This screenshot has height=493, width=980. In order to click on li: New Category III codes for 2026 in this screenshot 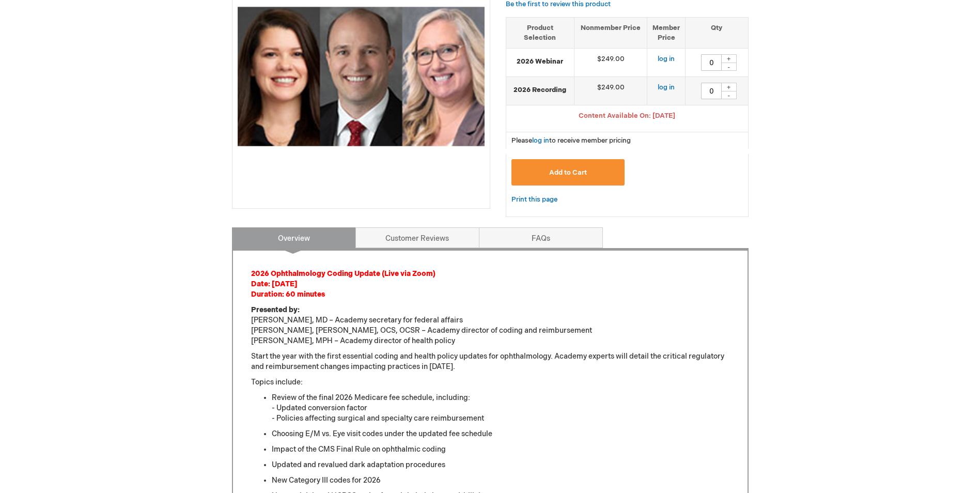, I will do `click(501, 481)`.